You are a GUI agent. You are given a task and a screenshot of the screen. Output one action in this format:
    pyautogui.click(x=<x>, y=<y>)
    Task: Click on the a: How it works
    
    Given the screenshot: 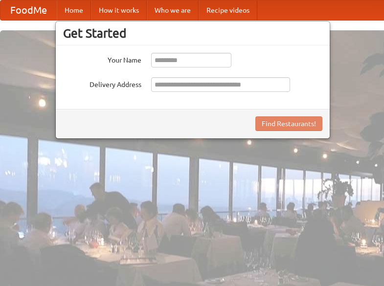 What is the action you would take?
    pyautogui.click(x=119, y=10)
    